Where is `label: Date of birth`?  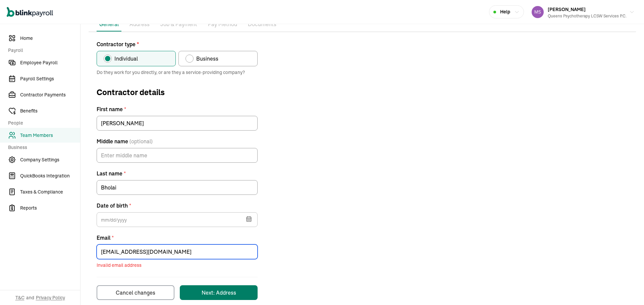
label: Date of birth is located at coordinates (177, 206).